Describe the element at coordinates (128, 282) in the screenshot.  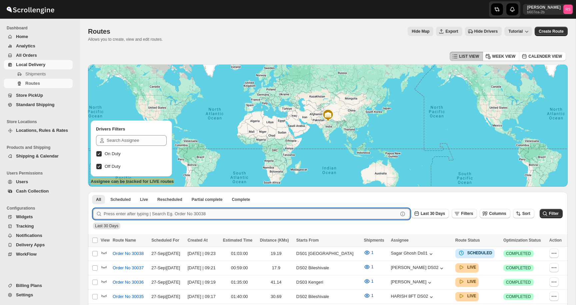
I see `span: Order No 30036` at that location.